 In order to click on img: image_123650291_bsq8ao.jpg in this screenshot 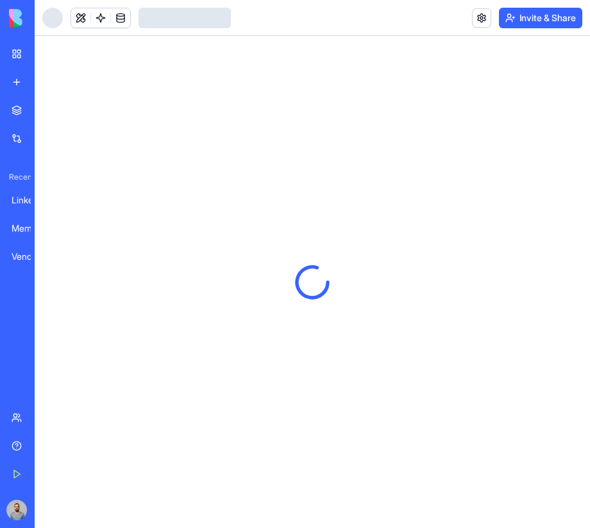, I will do `click(17, 510)`.